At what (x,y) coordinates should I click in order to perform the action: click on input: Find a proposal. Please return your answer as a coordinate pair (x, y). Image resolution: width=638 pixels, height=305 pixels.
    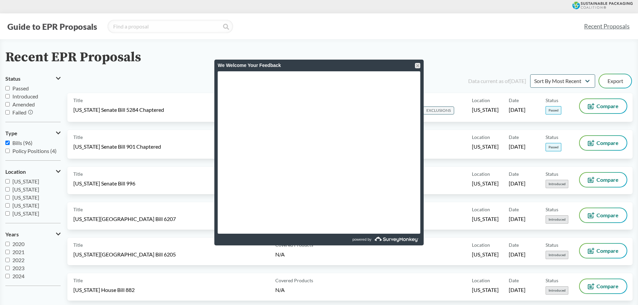
    Looking at the image, I should click on (170, 26).